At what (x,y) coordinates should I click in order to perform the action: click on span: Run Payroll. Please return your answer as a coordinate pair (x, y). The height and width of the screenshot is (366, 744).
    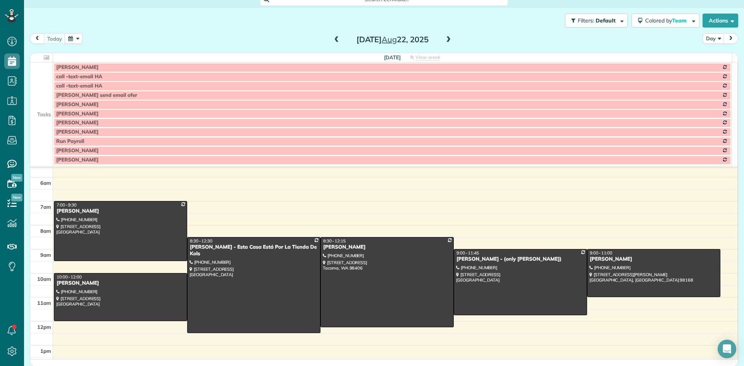
    Looking at the image, I should click on (70, 142).